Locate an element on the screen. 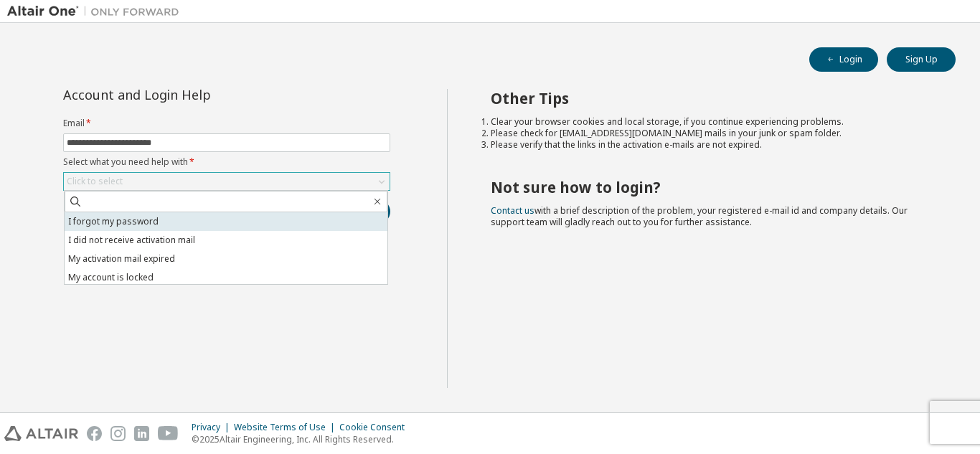  img: facebook.svg is located at coordinates (94, 433).